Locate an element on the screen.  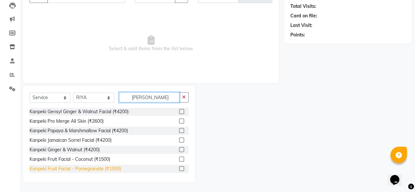
div: Kanpeki Gensyl Ginger & Walnut Facial (₹4200) is located at coordinates (79, 112).